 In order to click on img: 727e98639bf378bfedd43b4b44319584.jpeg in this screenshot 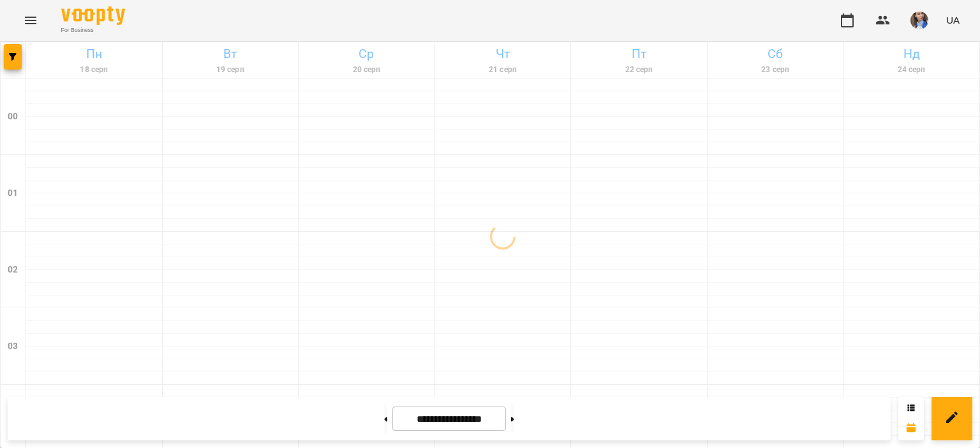, I will do `click(919, 21)`.